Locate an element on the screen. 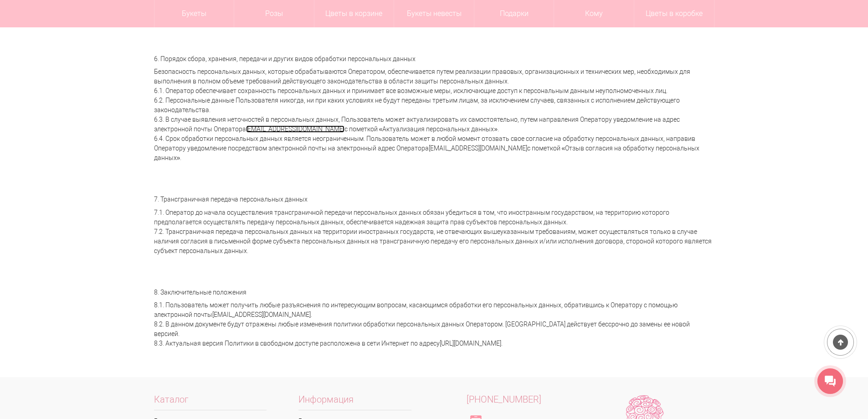  h5: 7. Трансграничная передача персональных данных is located at coordinates (434, 199).